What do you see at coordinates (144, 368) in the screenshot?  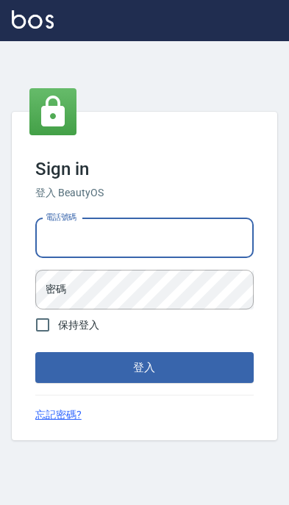 I see `button: 登入` at bounding box center [144, 368].